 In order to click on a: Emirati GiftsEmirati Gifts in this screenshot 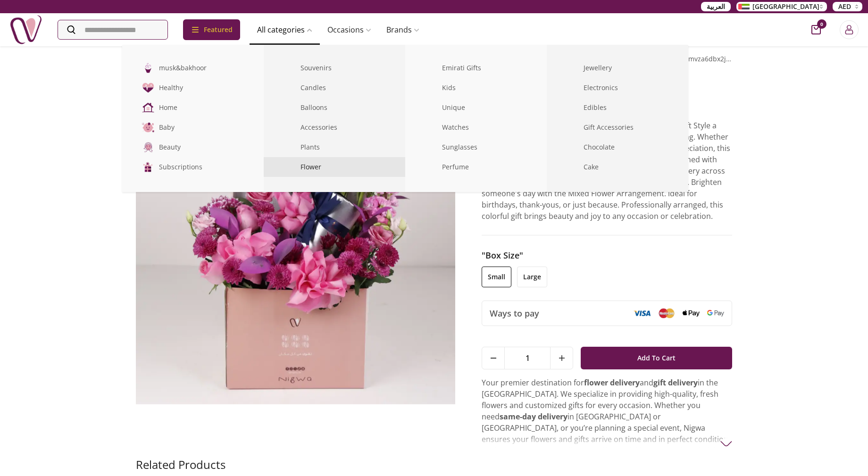, I will do `click(476, 68)`.